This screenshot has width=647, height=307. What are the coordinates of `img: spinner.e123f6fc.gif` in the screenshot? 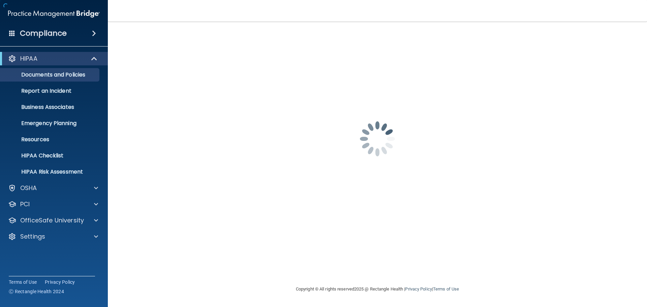 It's located at (378, 139).